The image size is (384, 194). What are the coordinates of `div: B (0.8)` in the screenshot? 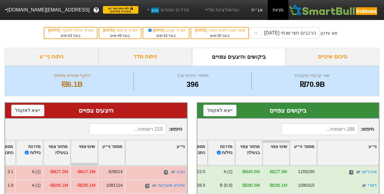 It's located at (226, 186).